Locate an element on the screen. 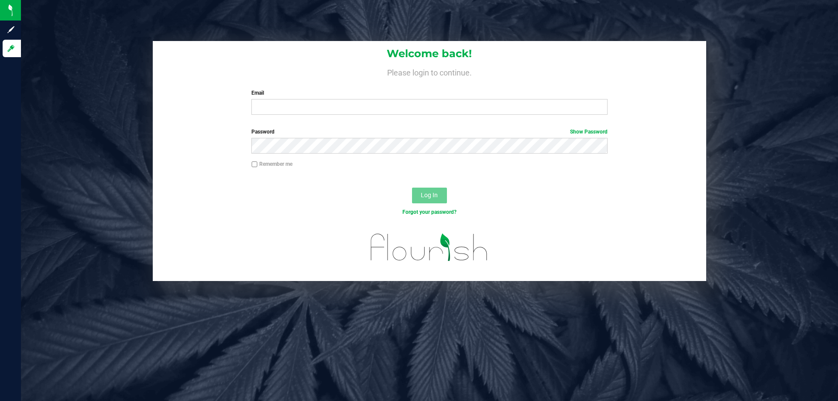  a: Show Password is located at coordinates (589, 132).